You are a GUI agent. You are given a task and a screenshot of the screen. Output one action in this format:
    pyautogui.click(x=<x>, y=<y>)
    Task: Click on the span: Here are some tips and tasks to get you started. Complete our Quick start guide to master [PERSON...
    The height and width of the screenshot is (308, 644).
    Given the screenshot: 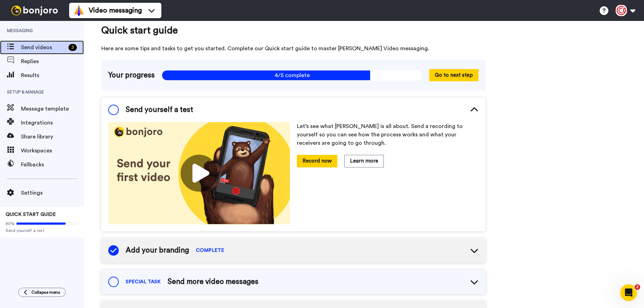 What is the action you would take?
    pyautogui.click(x=293, y=48)
    